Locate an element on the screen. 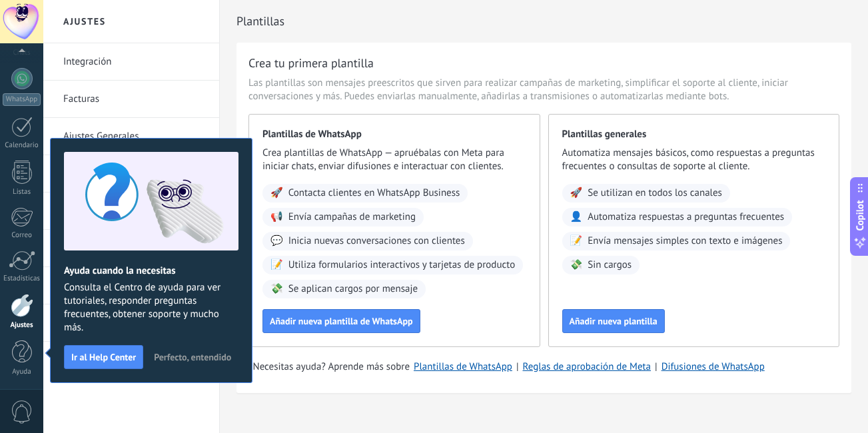  a: Plantillas de WhatsApp is located at coordinates (463, 366).